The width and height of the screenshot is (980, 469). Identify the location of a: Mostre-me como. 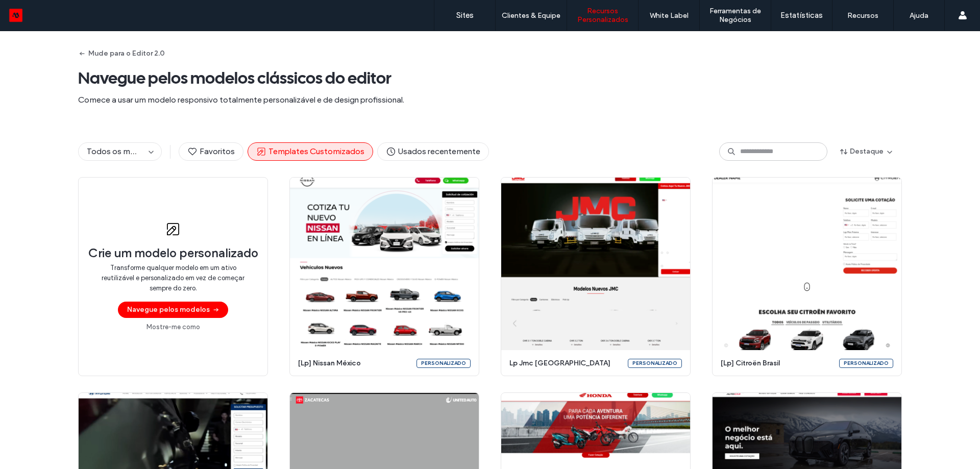
(173, 328).